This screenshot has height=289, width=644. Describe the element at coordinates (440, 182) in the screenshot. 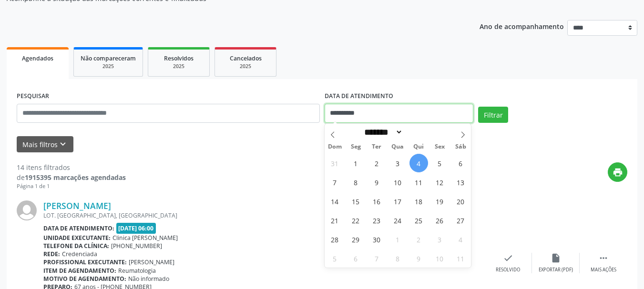

I see `span: Setembro 12, 2025` at that location.